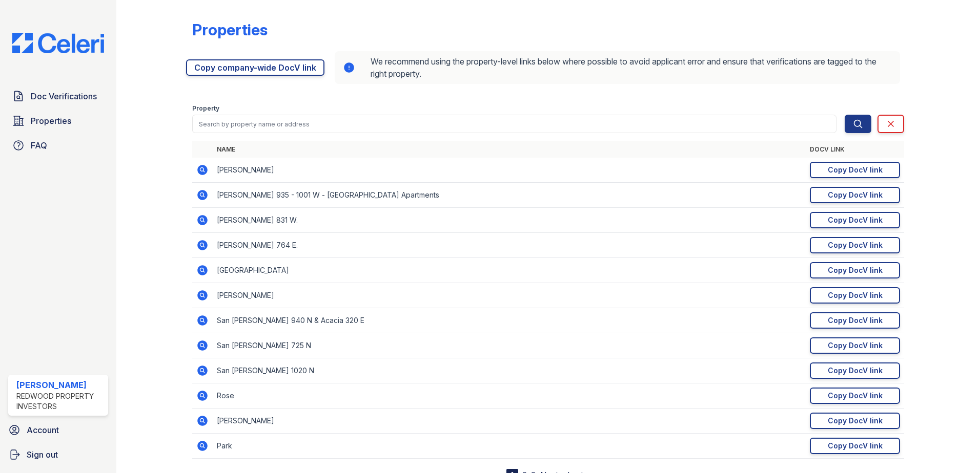 Image resolution: width=980 pixels, height=473 pixels. I want to click on a: Account, so click(58, 430).